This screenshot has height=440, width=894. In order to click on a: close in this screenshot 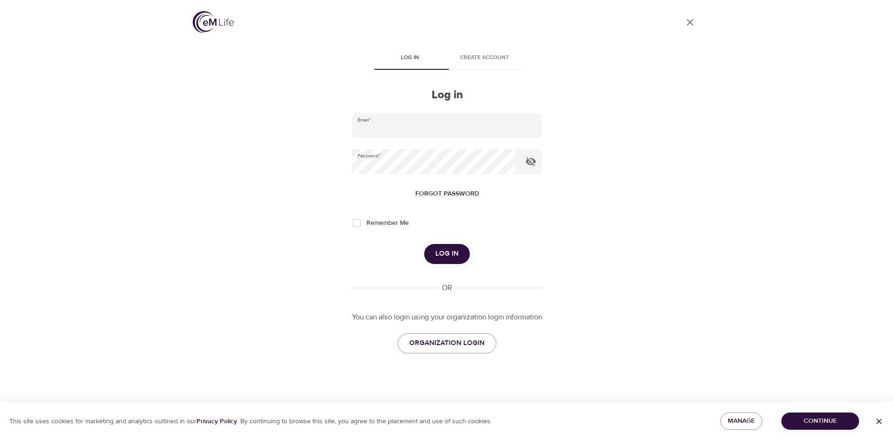, I will do `click(690, 22)`.